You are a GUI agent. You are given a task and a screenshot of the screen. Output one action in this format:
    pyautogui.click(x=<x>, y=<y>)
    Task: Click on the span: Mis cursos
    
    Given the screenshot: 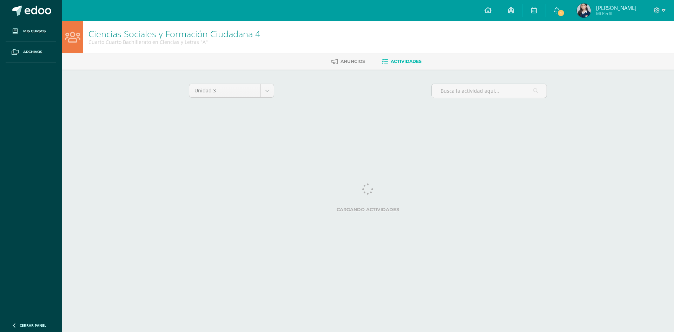 What is the action you would take?
    pyautogui.click(x=34, y=31)
    